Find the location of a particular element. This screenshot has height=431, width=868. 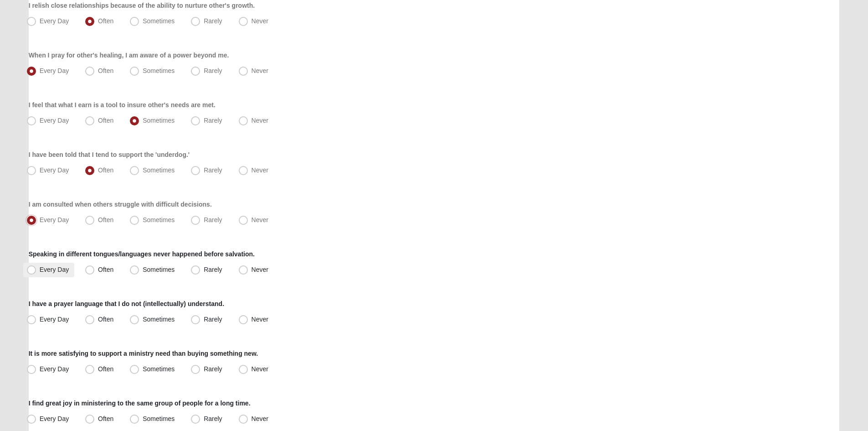

label: When I pray for other's healing, I am aware of a power beyond me. is located at coordinates (129, 55).